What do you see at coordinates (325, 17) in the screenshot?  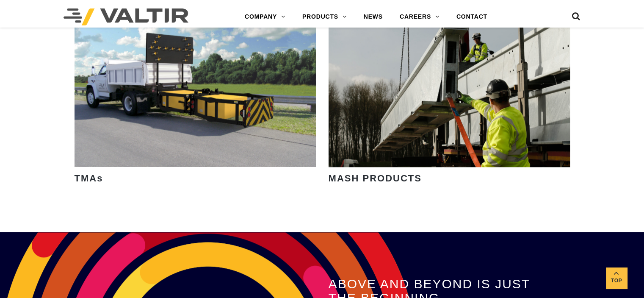 I see `a: PRODUCTS` at bounding box center [325, 17].